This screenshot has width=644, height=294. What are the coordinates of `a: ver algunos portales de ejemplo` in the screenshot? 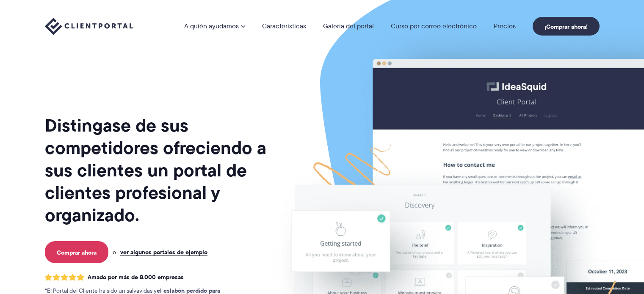 It's located at (164, 252).